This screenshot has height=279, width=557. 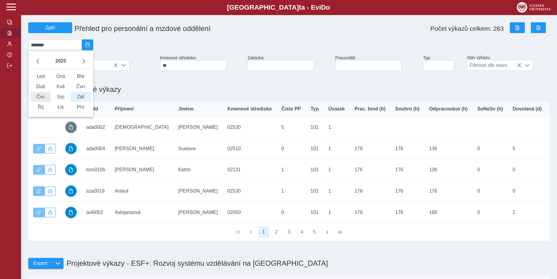 What do you see at coordinates (92, 63) in the screenshot?
I see `div: Zaměstnanec:` at bounding box center [92, 63].